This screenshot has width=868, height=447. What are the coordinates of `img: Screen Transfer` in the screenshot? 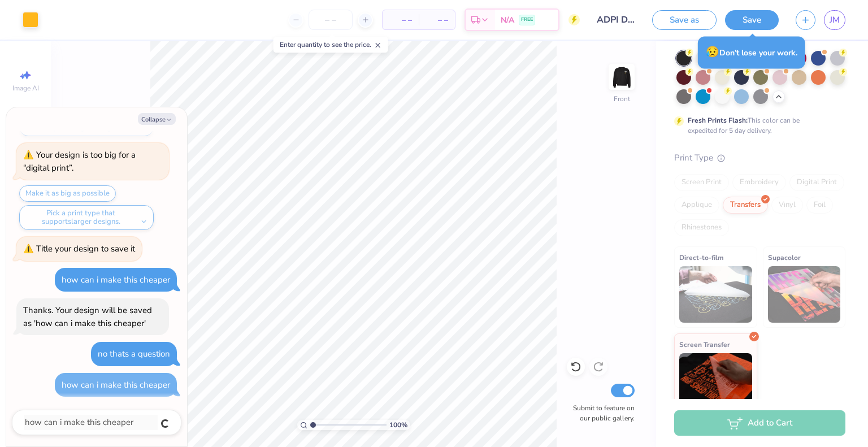 It's located at (716, 381).